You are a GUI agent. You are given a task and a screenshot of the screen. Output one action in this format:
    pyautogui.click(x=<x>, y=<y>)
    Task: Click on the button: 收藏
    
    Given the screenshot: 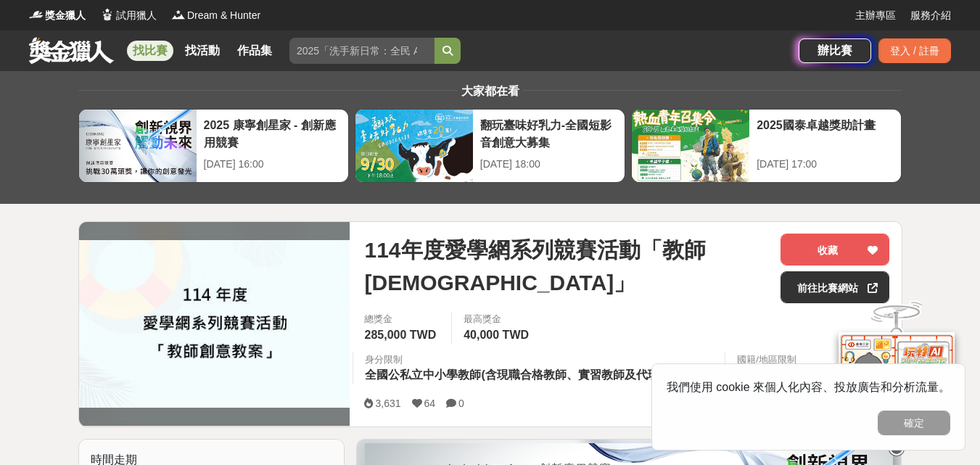 What is the action you would take?
    pyautogui.click(x=835, y=249)
    